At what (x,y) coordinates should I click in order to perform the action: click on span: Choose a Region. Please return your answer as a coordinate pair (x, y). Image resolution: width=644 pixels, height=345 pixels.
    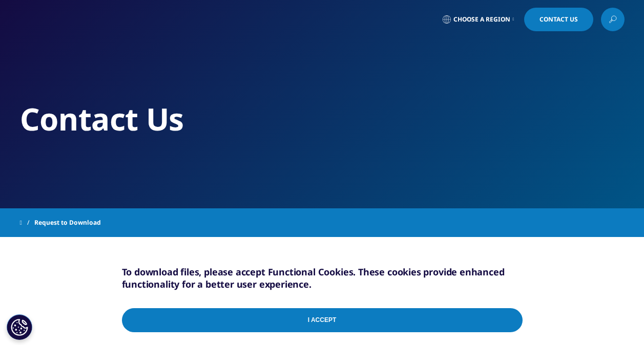
    Looking at the image, I should click on (481, 20).